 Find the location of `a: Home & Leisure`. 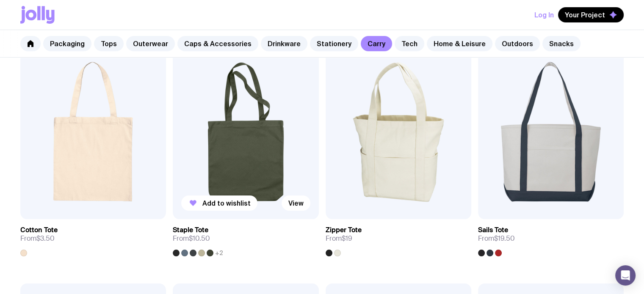

a: Home & Leisure is located at coordinates (459, 44).